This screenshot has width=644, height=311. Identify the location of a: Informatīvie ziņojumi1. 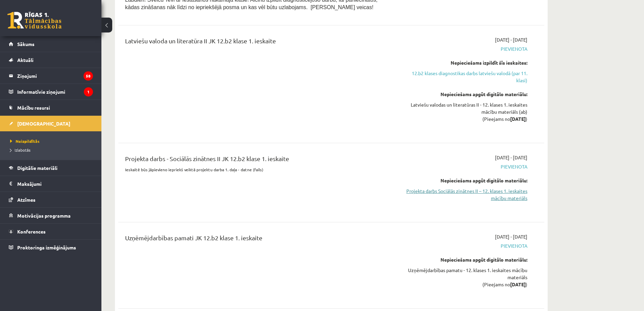
(51, 92).